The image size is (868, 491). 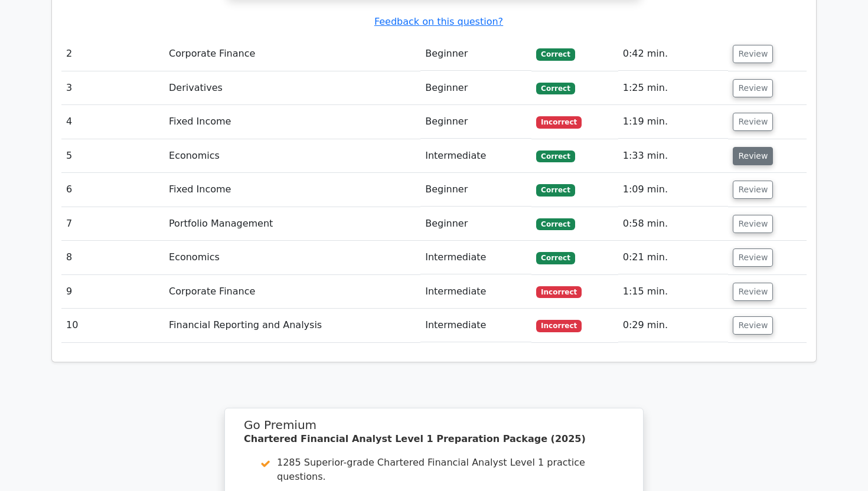 I want to click on u: Feedback on this question?, so click(x=439, y=21).